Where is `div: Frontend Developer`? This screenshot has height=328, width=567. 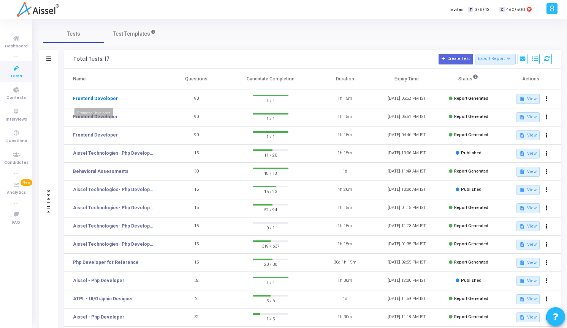
div: Frontend Developer is located at coordinates (93, 113).